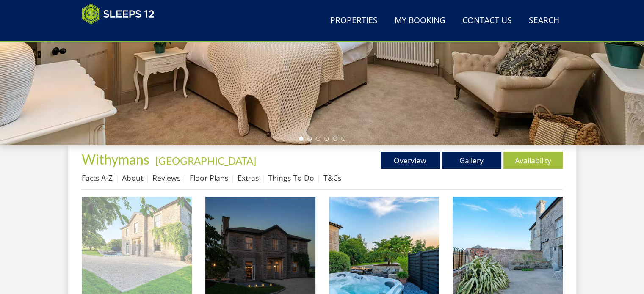  What do you see at coordinates (97, 178) in the screenshot?
I see `a: Facts A-Z` at bounding box center [97, 178].